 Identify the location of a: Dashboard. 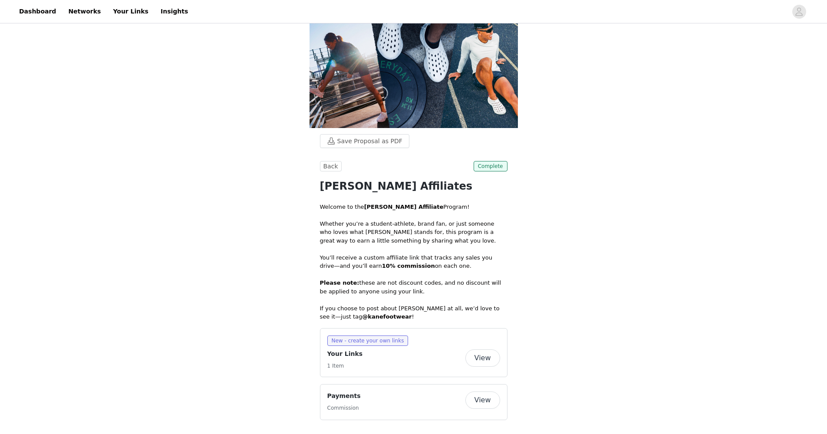
(37, 11).